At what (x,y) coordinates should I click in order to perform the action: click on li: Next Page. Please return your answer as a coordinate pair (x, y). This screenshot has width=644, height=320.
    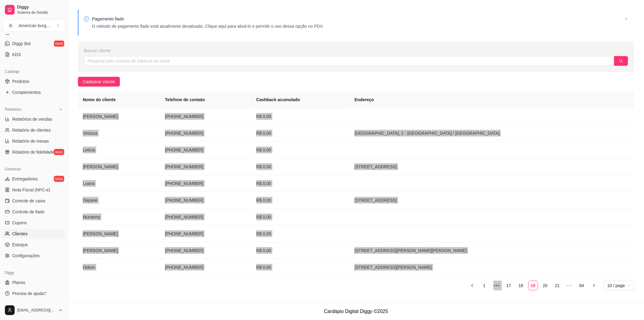
    Looking at the image, I should click on (594, 286).